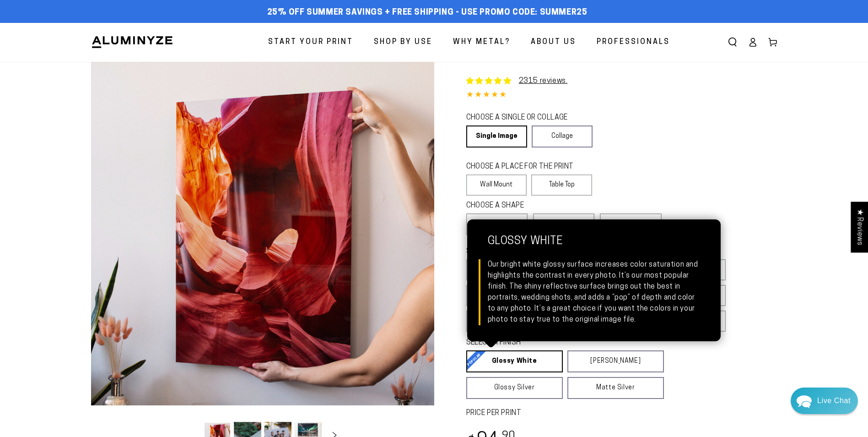  What do you see at coordinates (526, 118) in the screenshot?
I see `legend: CHOOSE A SINGLE OR COLLAGE` at bounding box center [526, 118].